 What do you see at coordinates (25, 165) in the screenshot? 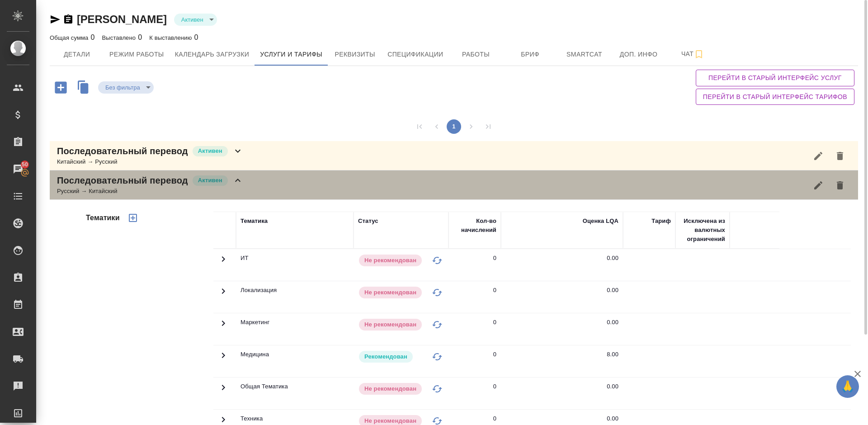
I see `span: 50` at bounding box center [25, 165].